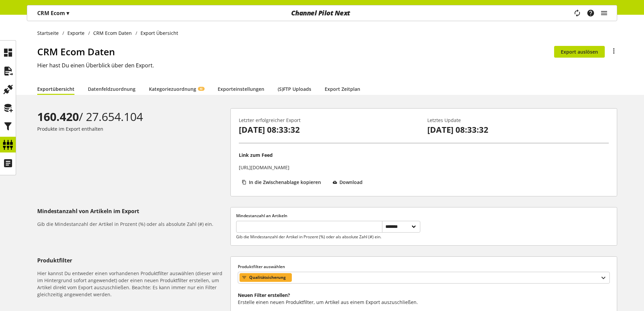 The width and height of the screenshot is (644, 311). Describe the element at coordinates (133, 261) in the screenshot. I see `h5: Produktfilter` at that location.